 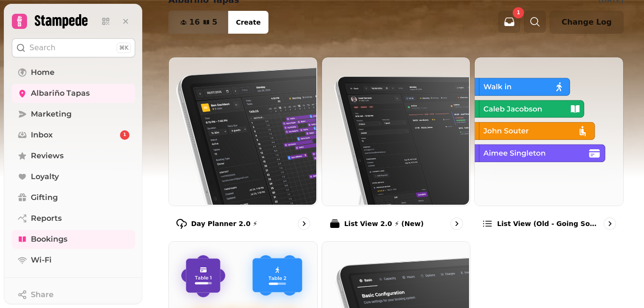 I want to click on a: Marketing, so click(x=74, y=115).